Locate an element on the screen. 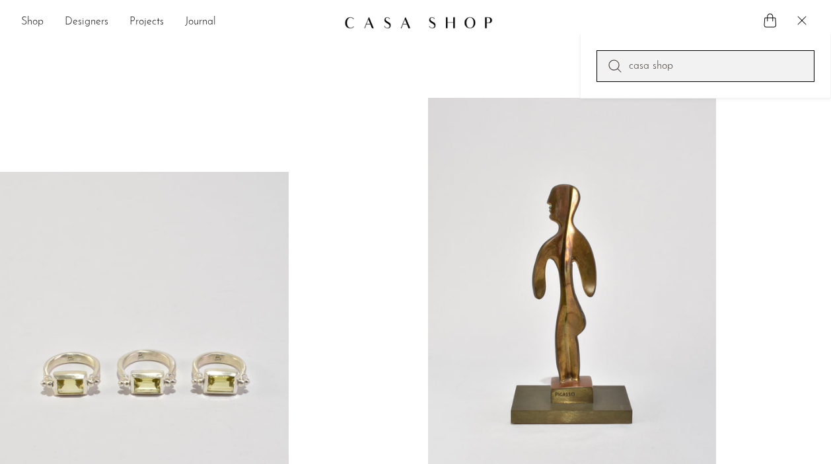  input: Perform a search is located at coordinates (706, 66).